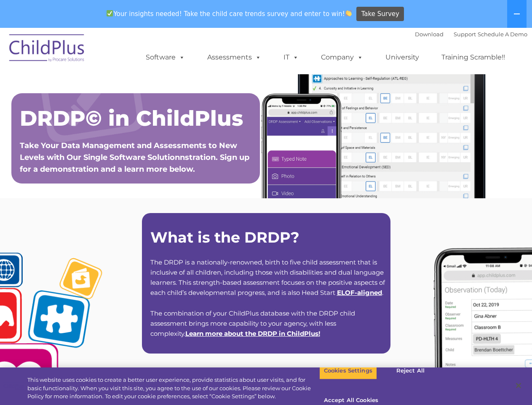 The width and height of the screenshot is (532, 405). I want to click on a: Support, so click(465, 34).